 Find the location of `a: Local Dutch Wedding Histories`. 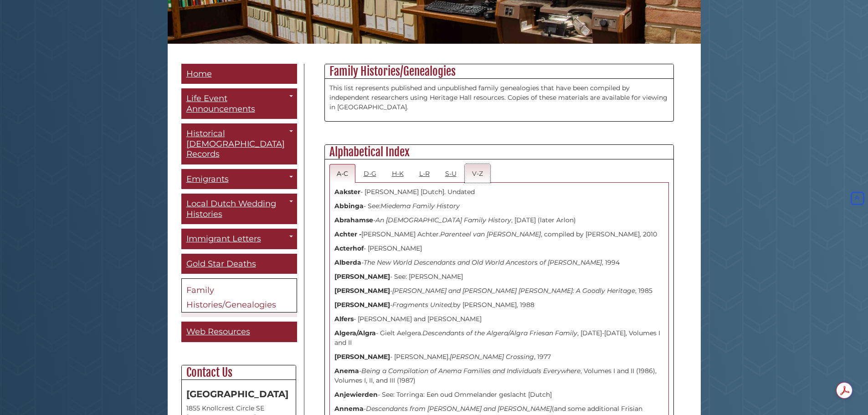

a: Local Dutch Wedding Histories is located at coordinates (239, 208).